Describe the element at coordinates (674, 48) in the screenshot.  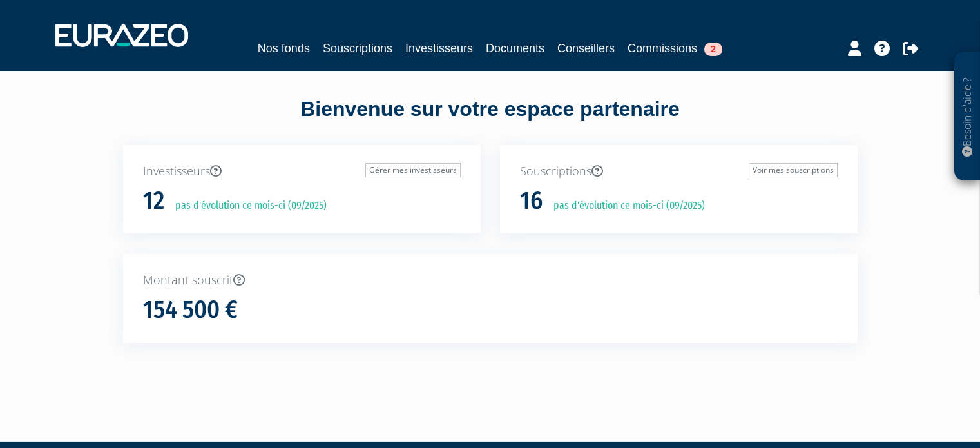
I see `a: Commissions2` at that location.